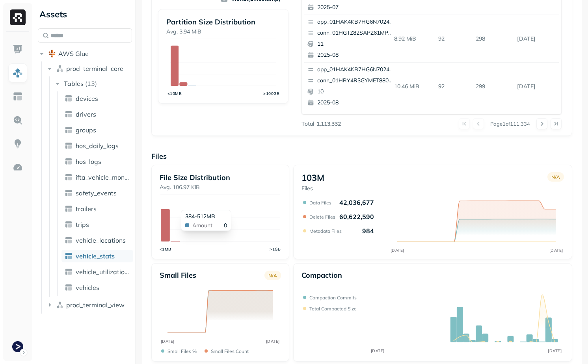 The width and height of the screenshot is (588, 364). Describe the element at coordinates (52, 54) in the screenshot. I see `img: root` at that location.